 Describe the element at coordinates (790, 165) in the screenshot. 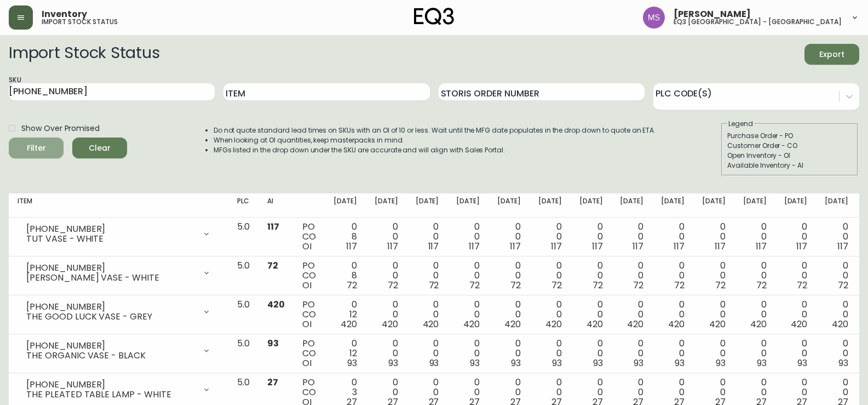

I see `div: Available Inventory - AI` at that location.